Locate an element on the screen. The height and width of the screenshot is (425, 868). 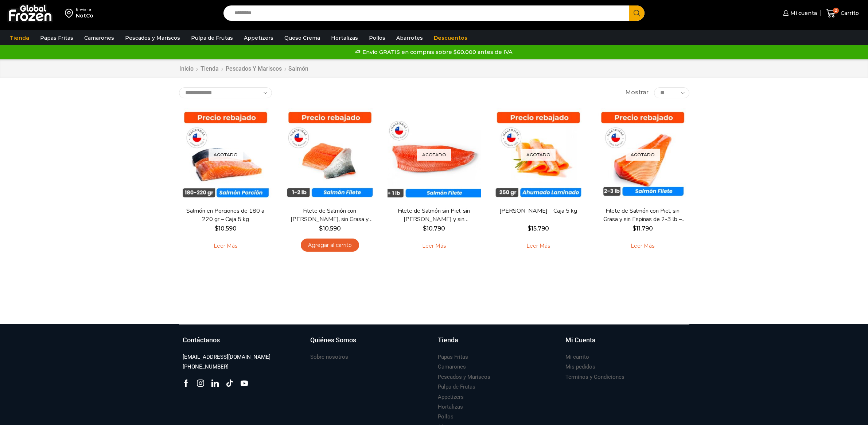
h3: Hortalizas is located at coordinates (450, 407).